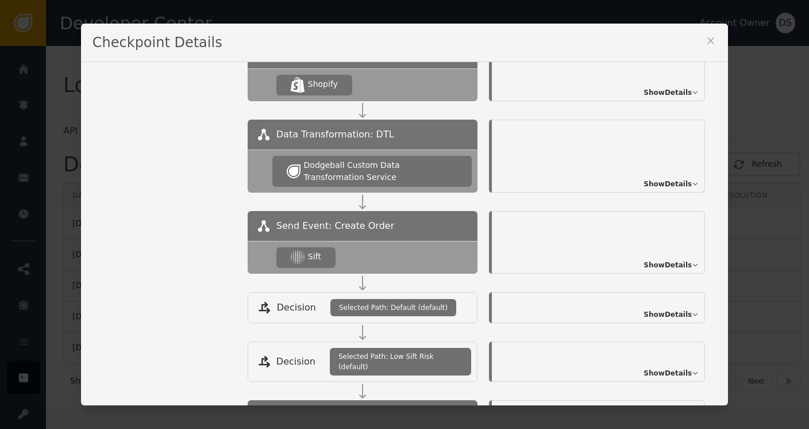 Image resolution: width=809 pixels, height=429 pixels. Describe the element at coordinates (314, 256) in the screenshot. I see `div: Sift` at that location.